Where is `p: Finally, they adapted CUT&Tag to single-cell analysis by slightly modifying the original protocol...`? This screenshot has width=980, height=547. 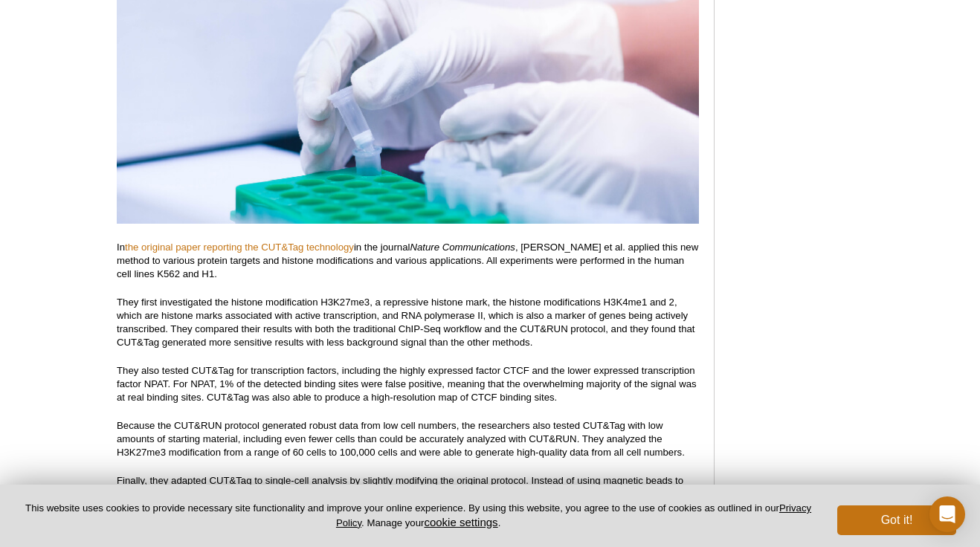 p: Finally, they adapted CUT&Tag to single-cell analysis by slightly modifying the original protocol... is located at coordinates (408, 508).